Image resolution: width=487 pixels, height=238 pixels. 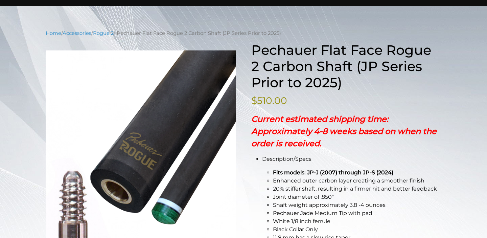 What do you see at coordinates (346, 66) in the screenshot?
I see `h1: Pechauer Flat Face Rogue 2 Carbon Shaft (JP Series Prior to 2025)` at bounding box center [346, 66].